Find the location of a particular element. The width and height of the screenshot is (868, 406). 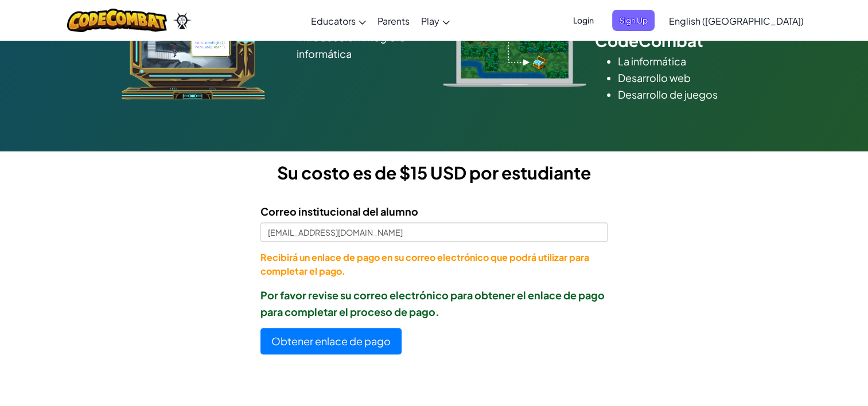

a: Parents is located at coordinates (394, 21).